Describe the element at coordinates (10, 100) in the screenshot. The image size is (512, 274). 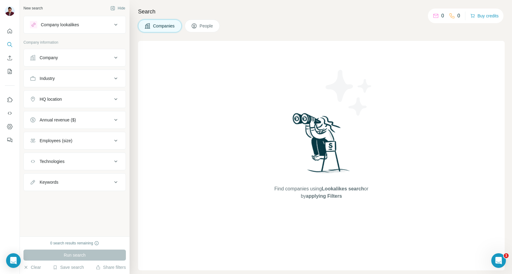
I see `button: Use Surfe on LinkedIn` at that location.